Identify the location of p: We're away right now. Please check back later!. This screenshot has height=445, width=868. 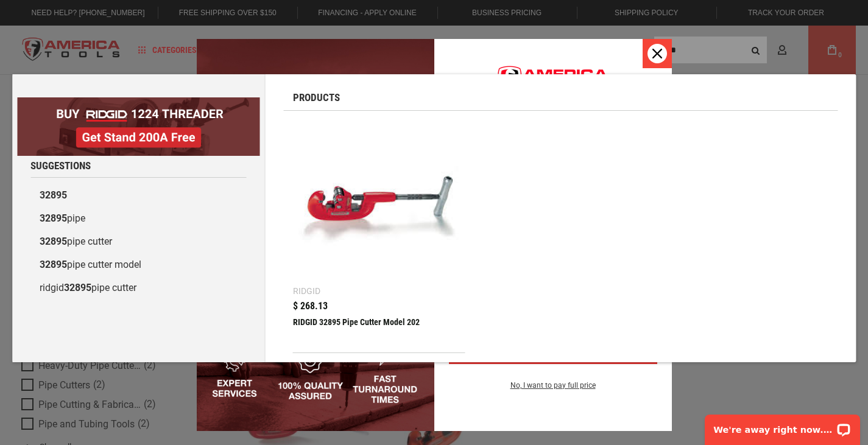
(78, 23).